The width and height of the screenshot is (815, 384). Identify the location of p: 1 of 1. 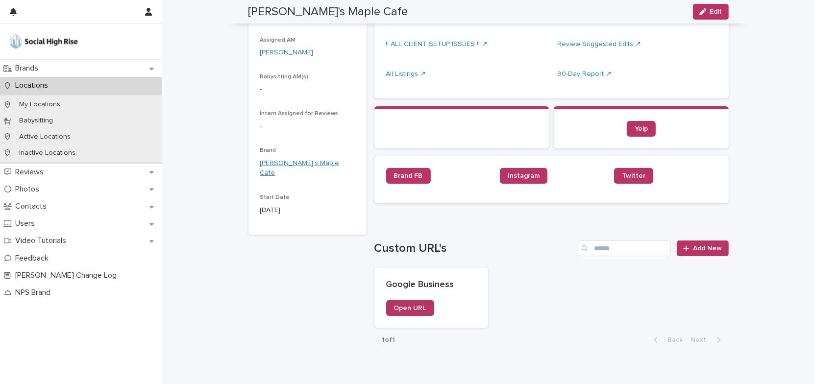
(389, 340).